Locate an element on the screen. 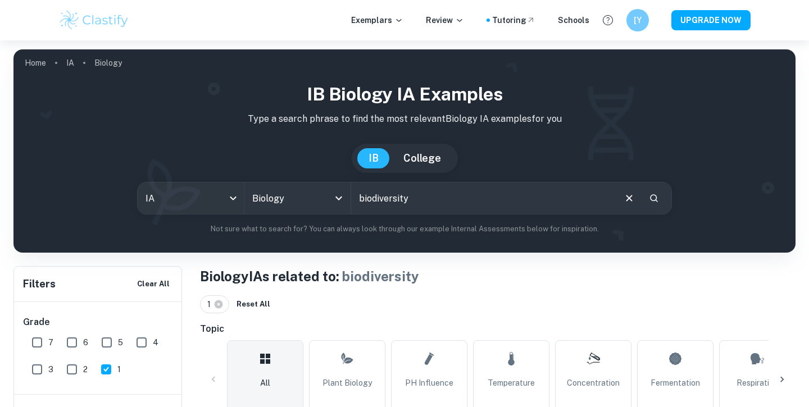 This screenshot has height=407, width=809. h6: Grade is located at coordinates (98, 323).